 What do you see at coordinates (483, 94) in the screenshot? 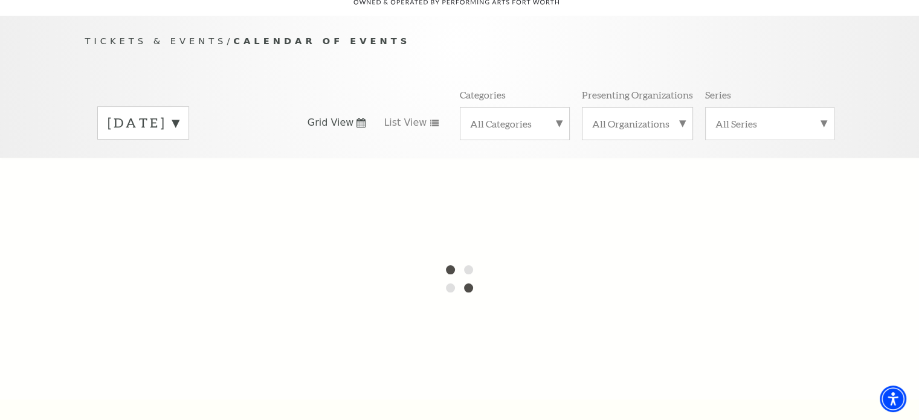
I see `p: Categories` at bounding box center [483, 94].